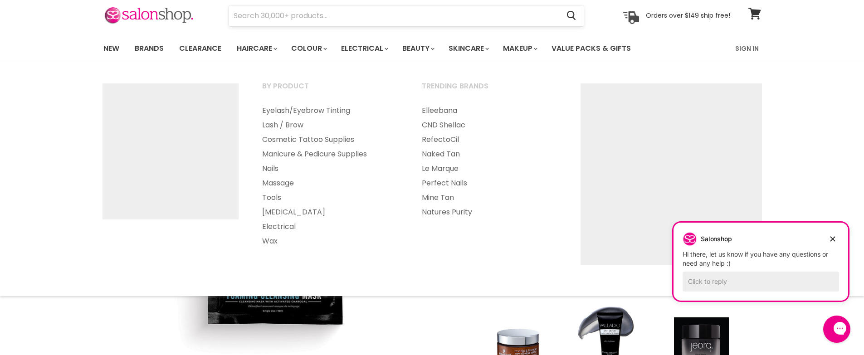 The image size is (864, 355). Describe the element at coordinates (200, 49) in the screenshot. I see `a: Clearance` at that location.